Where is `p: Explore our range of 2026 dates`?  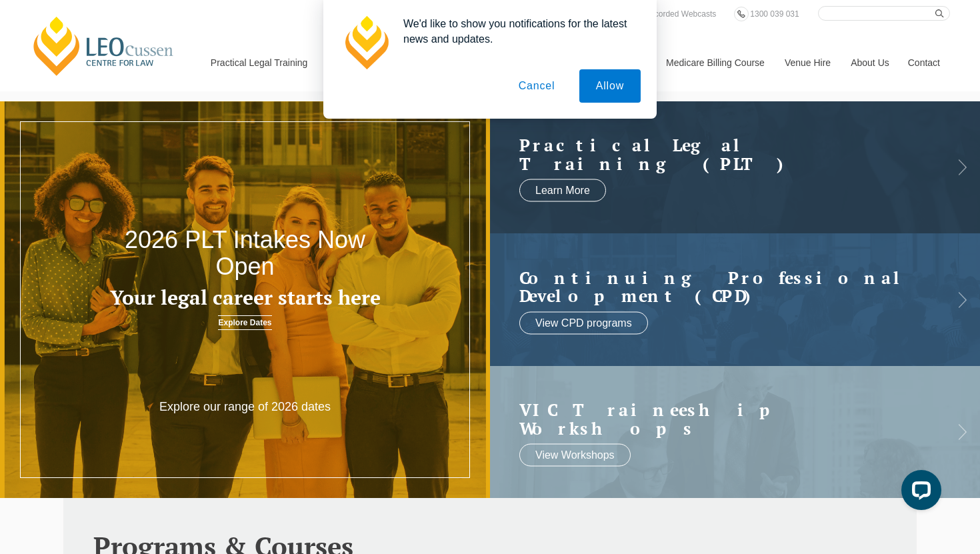 p: Explore our range of 2026 dates is located at coordinates (245, 407).